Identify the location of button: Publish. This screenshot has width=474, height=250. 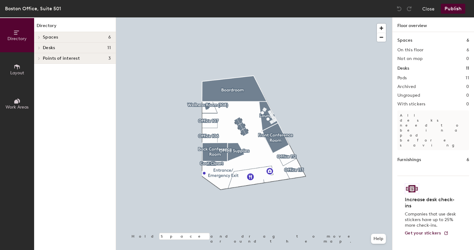
(453, 9).